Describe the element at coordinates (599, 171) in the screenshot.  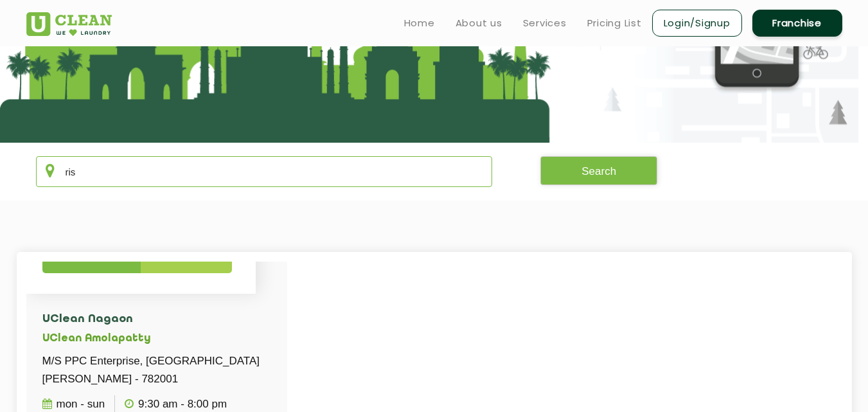
I see `button: Search` at that location.